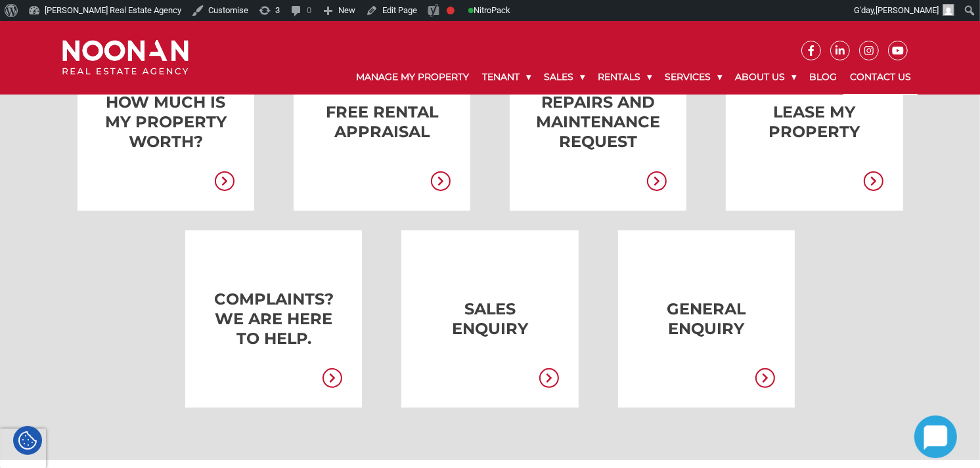  I want to click on a: About Us, so click(766, 77).